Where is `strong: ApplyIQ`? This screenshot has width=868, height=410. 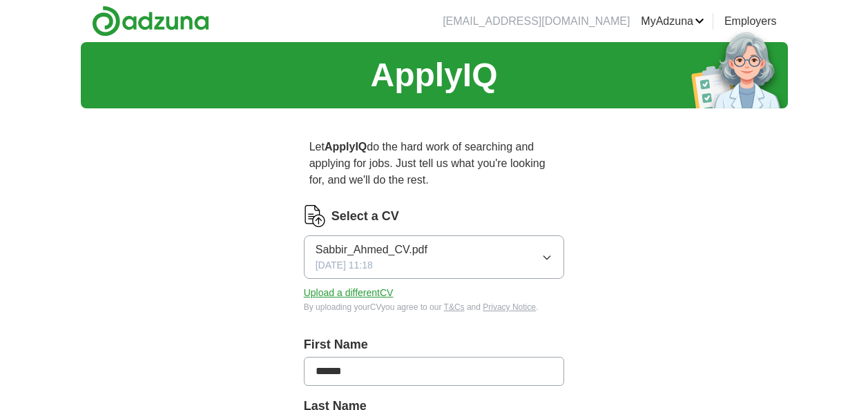 strong: ApplyIQ is located at coordinates (345, 146).